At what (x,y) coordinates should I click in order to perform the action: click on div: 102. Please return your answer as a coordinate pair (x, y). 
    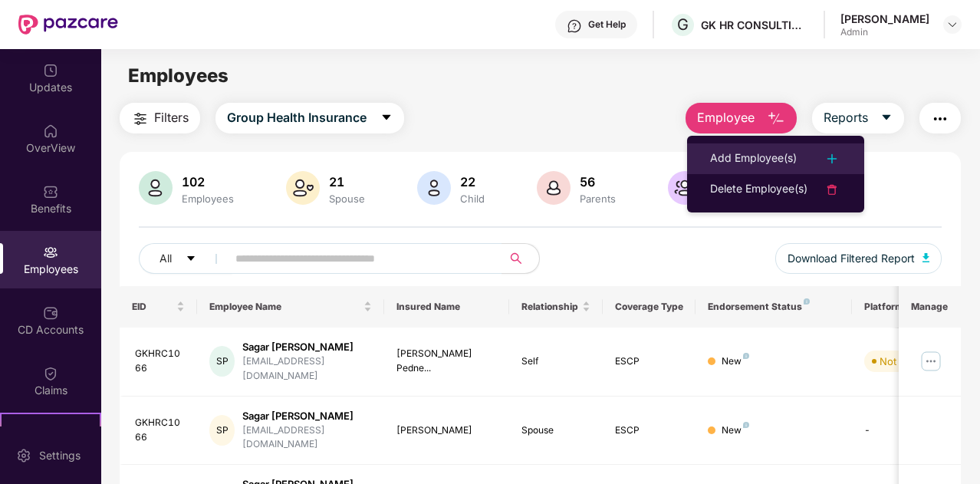
    Looking at the image, I should click on (208, 182).